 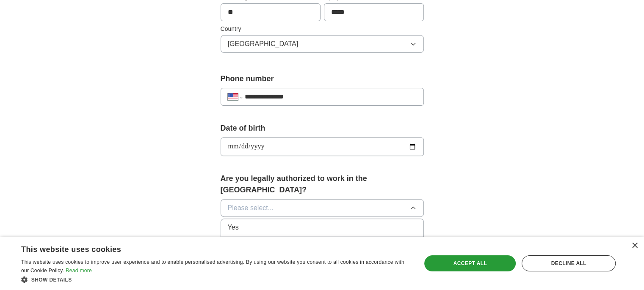 I want to click on div: Close, so click(x=635, y=246).